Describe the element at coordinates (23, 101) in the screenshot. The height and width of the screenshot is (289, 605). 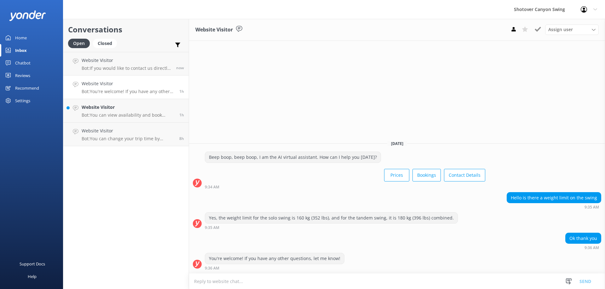
I see `div: Settings` at that location.